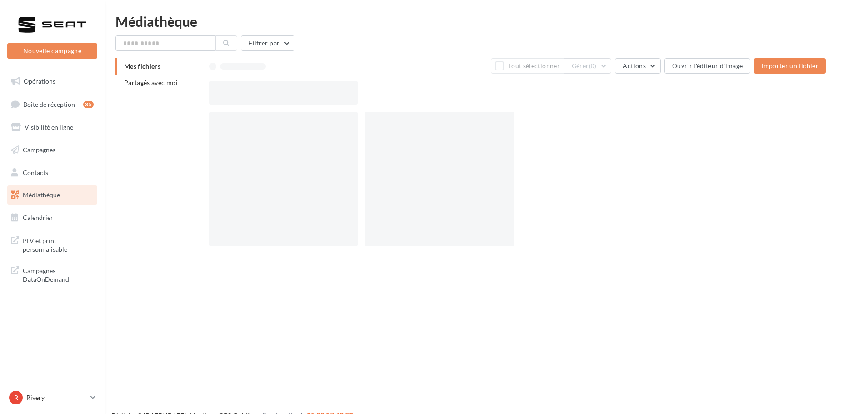 The image size is (868, 414). Describe the element at coordinates (789, 65) in the screenshot. I see `span: Importer un fichier` at that location.